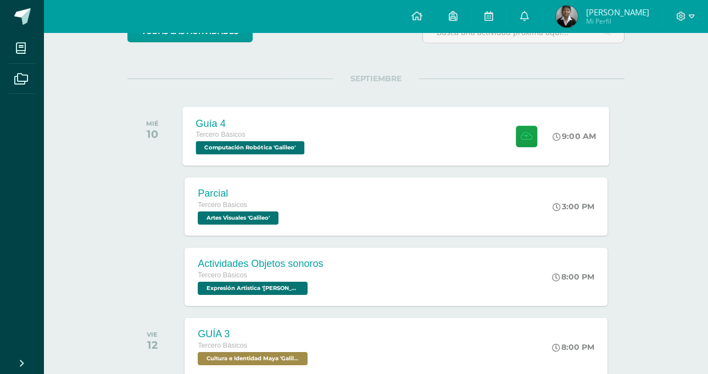 The image size is (708, 374). Describe the element at coordinates (617, 21) in the screenshot. I see `span: Mi Perfil` at that location.